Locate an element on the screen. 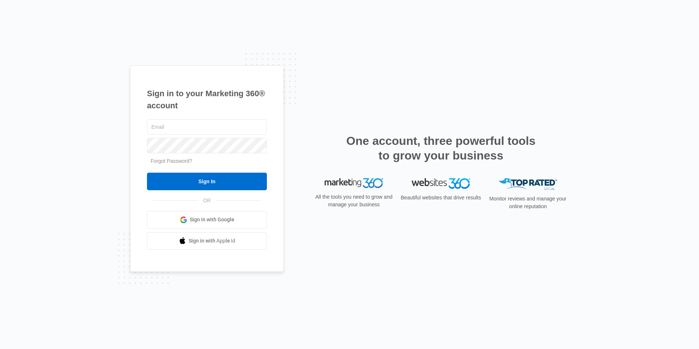 Image resolution: width=699 pixels, height=349 pixels. p: Monitor reviews and manage your online reputation is located at coordinates (528, 203).